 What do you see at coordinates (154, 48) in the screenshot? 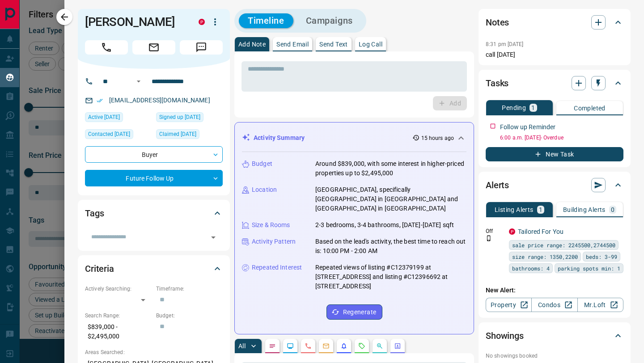
I see `span: Email` at bounding box center [154, 48].